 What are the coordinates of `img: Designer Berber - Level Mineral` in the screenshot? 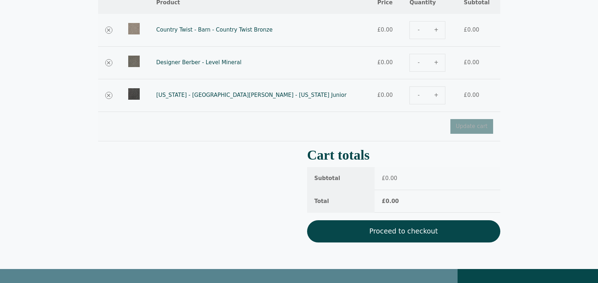 It's located at (134, 61).